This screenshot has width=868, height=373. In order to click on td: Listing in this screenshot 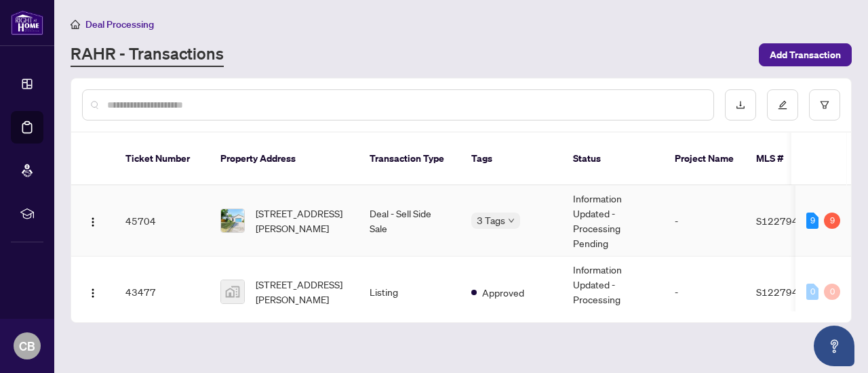, I will do `click(409, 292)`.